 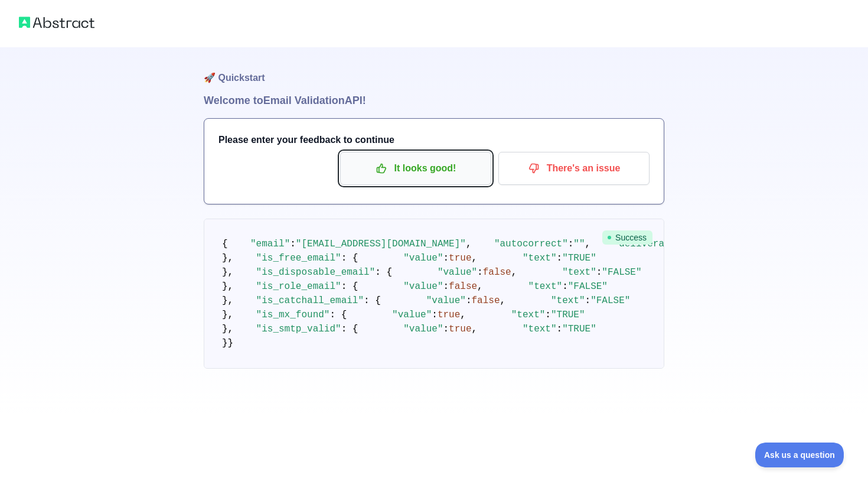 What do you see at coordinates (415, 168) in the screenshot?
I see `button: It looks good!` at bounding box center [415, 168].